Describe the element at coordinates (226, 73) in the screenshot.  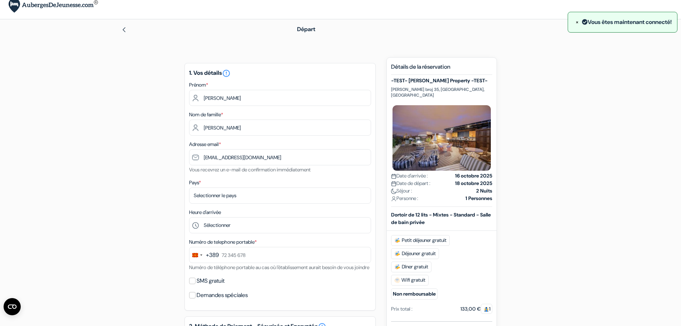
I see `a: error_outline` at that location.